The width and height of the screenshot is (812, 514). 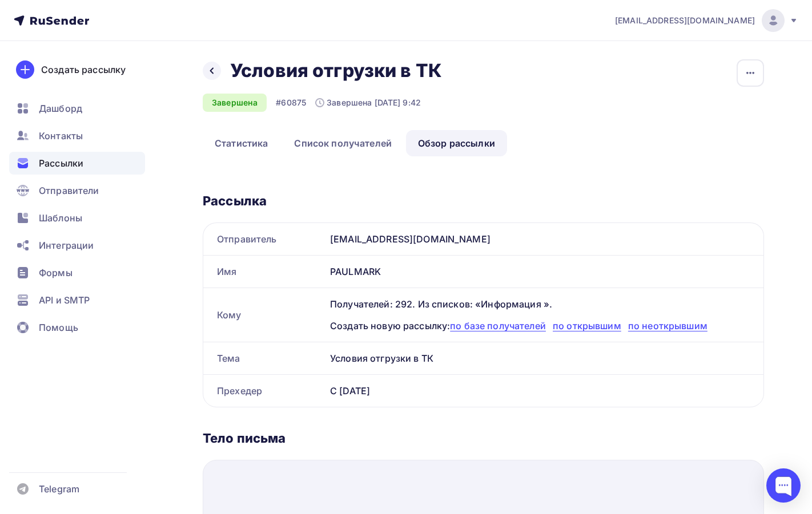 I want to click on div: Отправитель, so click(x=264, y=239).